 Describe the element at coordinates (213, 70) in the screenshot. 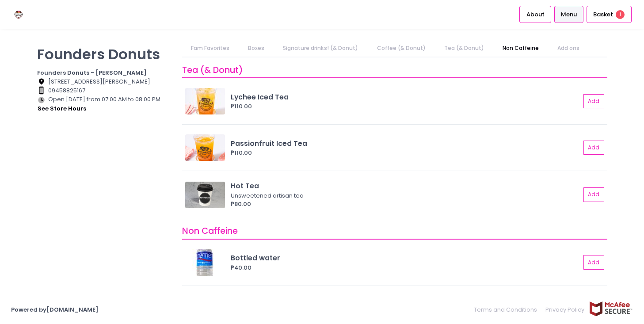

I see `span: Tea (& Donut)` at that location.